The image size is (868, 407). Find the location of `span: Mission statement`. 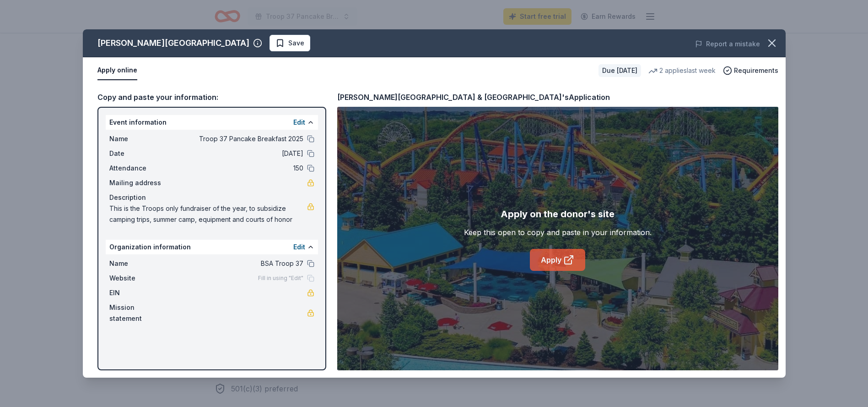

span: Mission statement is located at coordinates (140, 313).